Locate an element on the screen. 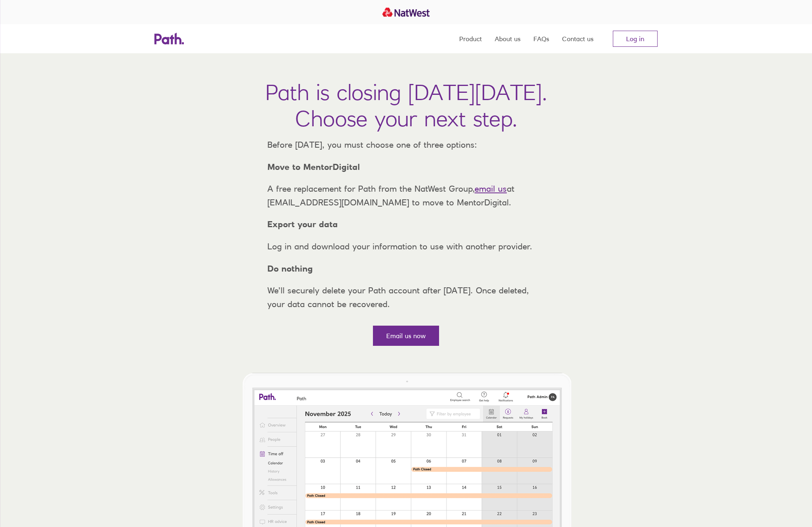 The width and height of the screenshot is (812, 527). strong: Do nothing is located at coordinates (290, 268).